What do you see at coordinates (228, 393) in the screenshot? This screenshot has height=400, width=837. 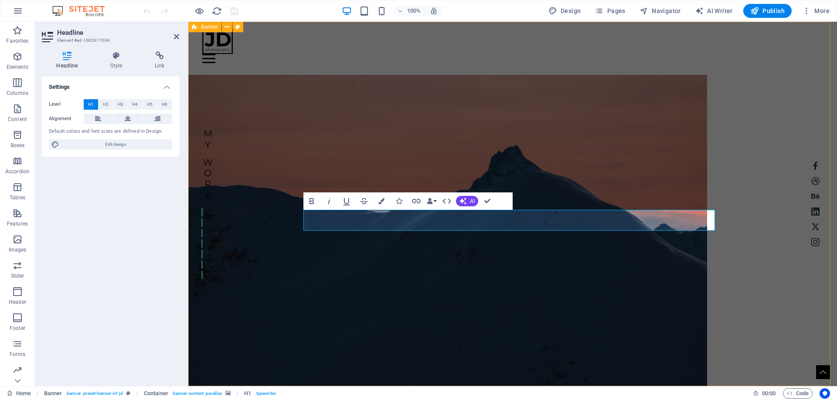 I see `i: This element contains a background` at bounding box center [228, 393].